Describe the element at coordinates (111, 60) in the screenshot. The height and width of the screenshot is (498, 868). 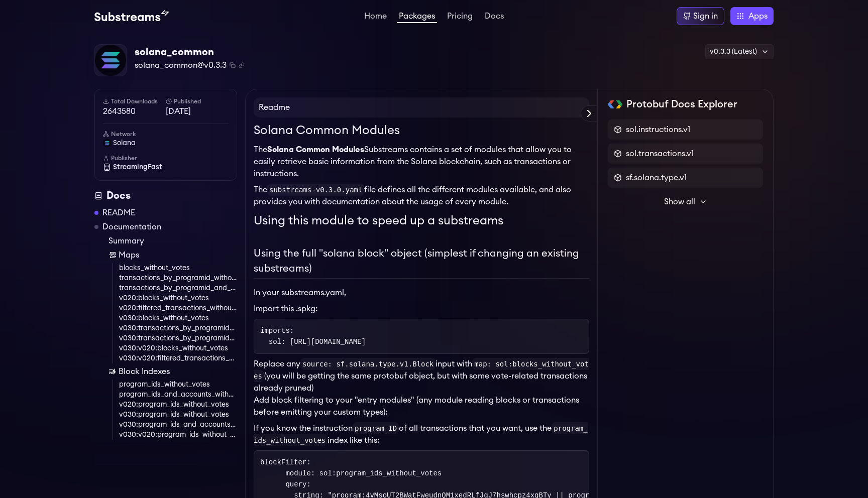
I see `img: Package Logo` at that location.